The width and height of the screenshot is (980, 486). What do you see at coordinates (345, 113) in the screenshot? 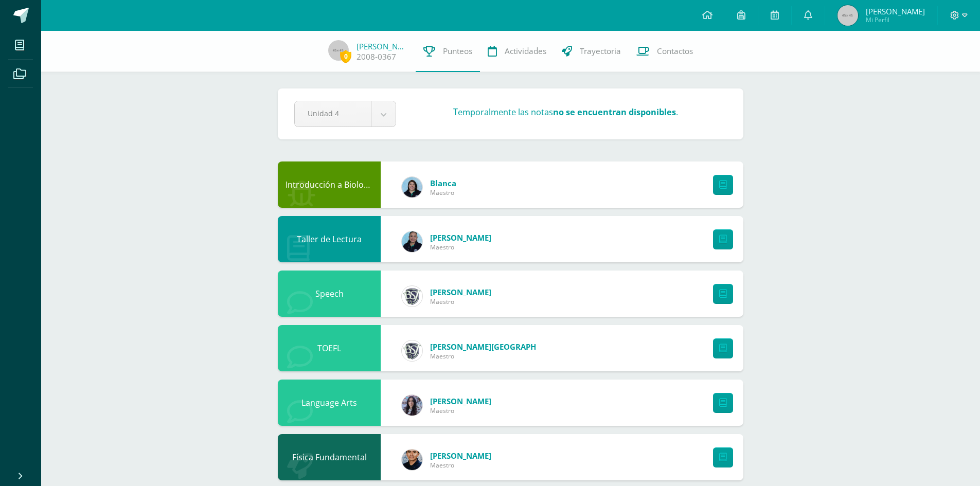
I see `a: Unidad 4` at bounding box center [345, 113].